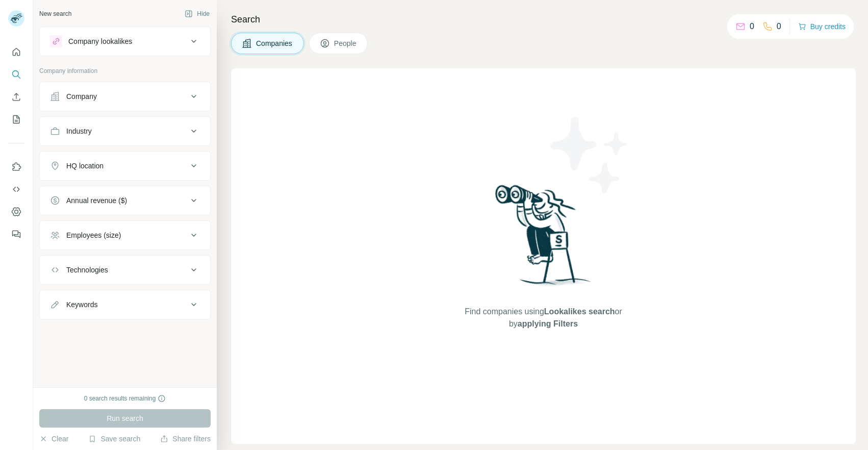  What do you see at coordinates (16, 189) in the screenshot?
I see `button: Use Surfe API` at bounding box center [16, 189].